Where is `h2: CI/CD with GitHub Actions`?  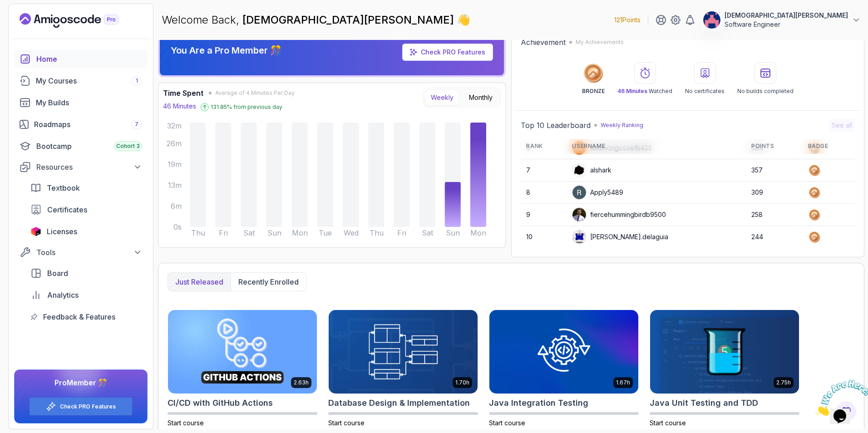 h2: CI/CD with GitHub Actions is located at coordinates (220, 403).